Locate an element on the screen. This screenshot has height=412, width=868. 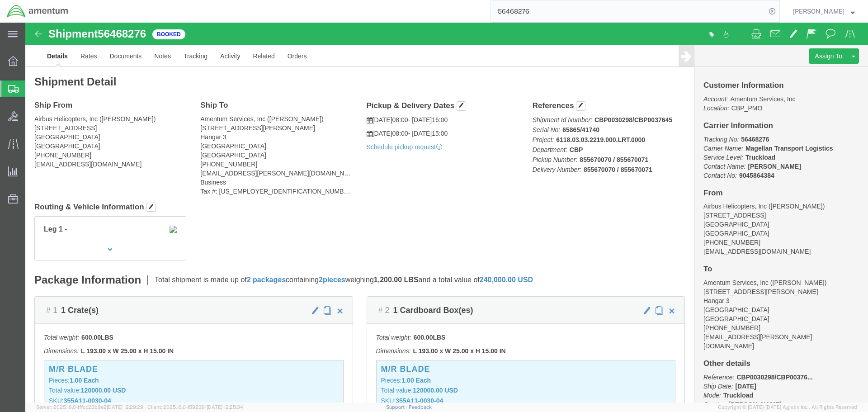
span: Server: 2025.16.0-1ffcc23b9e2 is located at coordinates (89, 407).